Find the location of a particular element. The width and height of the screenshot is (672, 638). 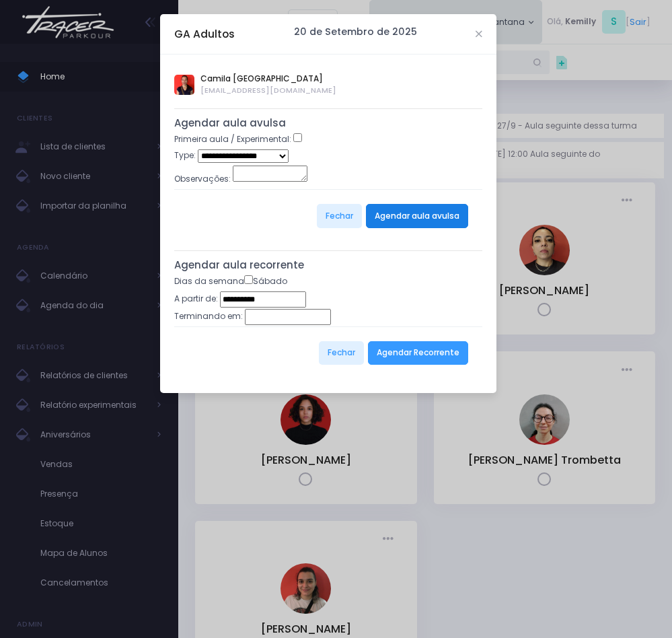

label: Type: is located at coordinates (185, 155).